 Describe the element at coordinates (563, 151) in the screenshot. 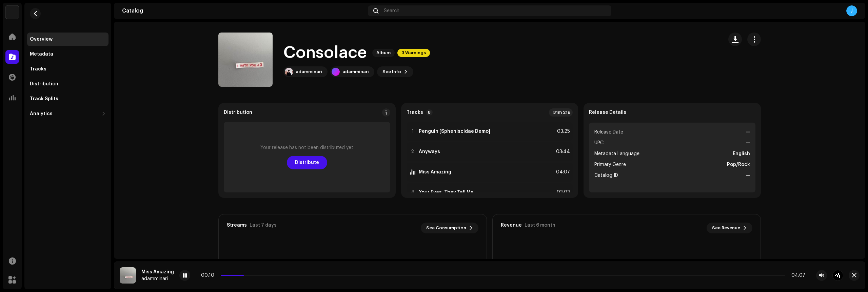

I see `div: 03:44` at that location.